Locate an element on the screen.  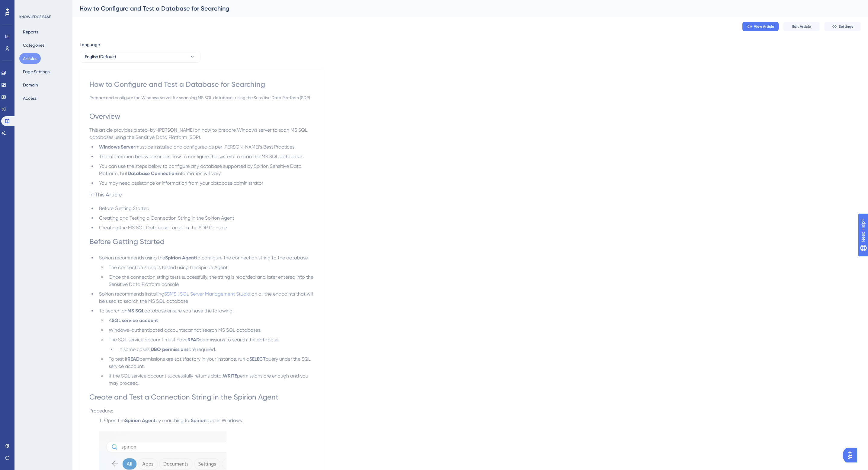
div: Prepare and configure the Windows server for scanning MS SQL databases using the Sensitive Data P... is located at coordinates (201, 98).